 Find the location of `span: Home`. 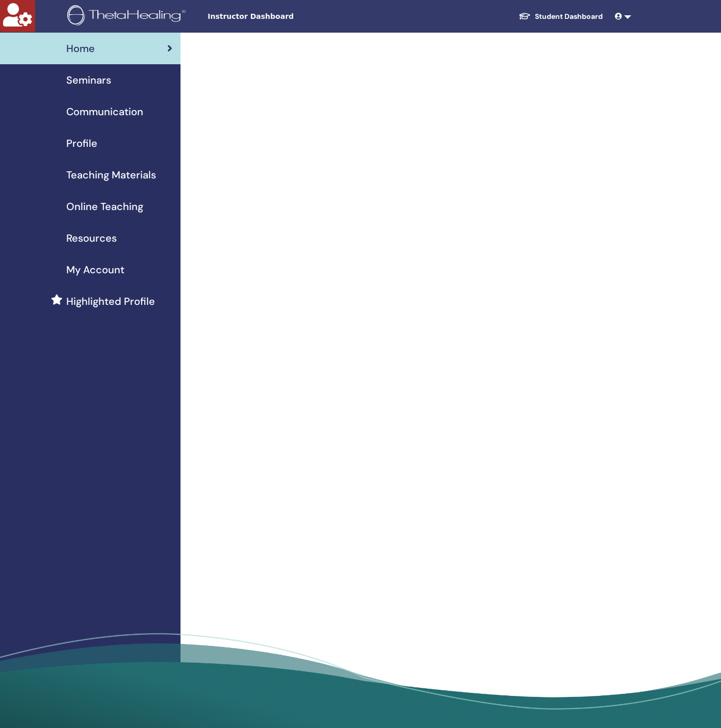

span: Home is located at coordinates (81, 48).